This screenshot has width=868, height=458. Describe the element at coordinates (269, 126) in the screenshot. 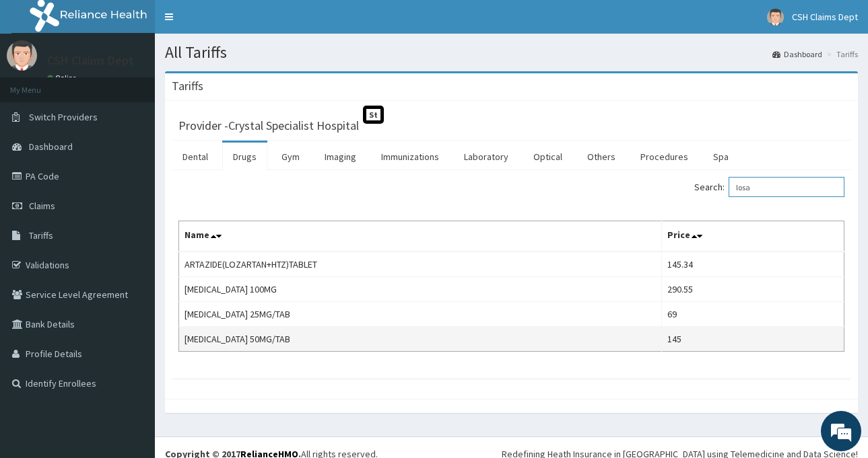

I see `h3: Provider - Crystal Specialist Hospital` at that location.